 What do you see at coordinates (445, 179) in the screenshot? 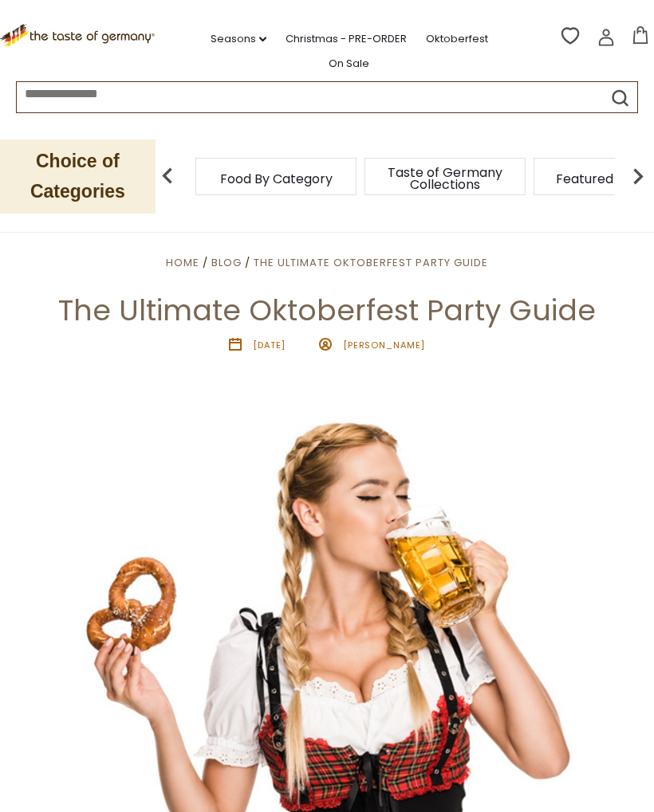
I see `span: Taste of Germany Collections` at bounding box center [445, 179].